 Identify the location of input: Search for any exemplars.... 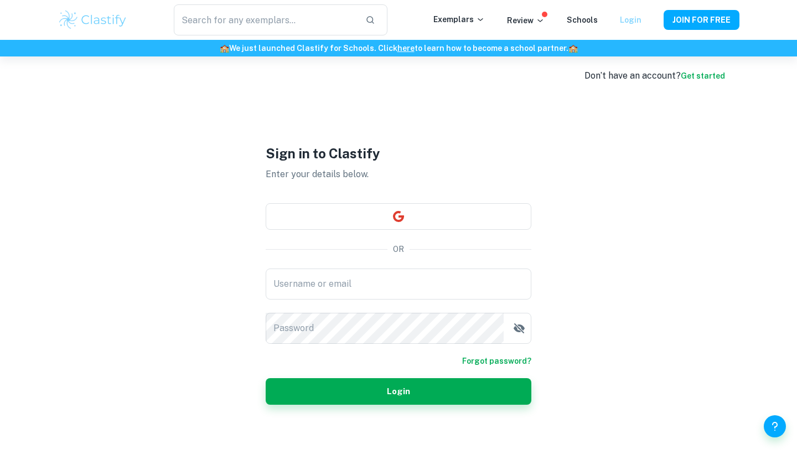
(265, 20).